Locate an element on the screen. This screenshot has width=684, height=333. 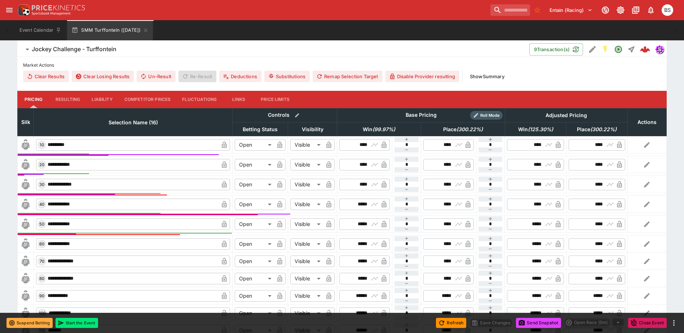
div: 86ec01c9-08e7-42fd-a356-b688aa010b4a is located at coordinates (645, 49).